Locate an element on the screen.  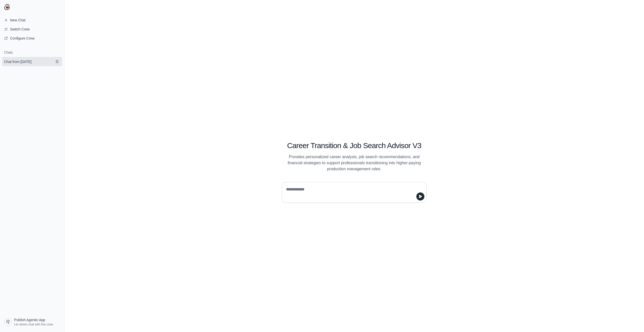
img: CrewAI Logo is located at coordinates (7, 7).